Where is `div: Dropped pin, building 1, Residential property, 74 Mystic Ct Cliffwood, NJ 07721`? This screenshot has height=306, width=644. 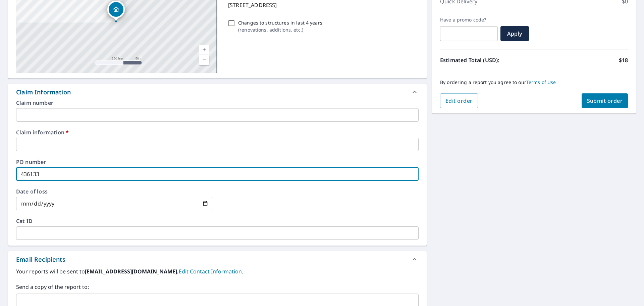
div: Dropped pin, building 1, Residential property, 74 Mystic Ct Cliffwood, NJ 07721 is located at coordinates (116, 11).